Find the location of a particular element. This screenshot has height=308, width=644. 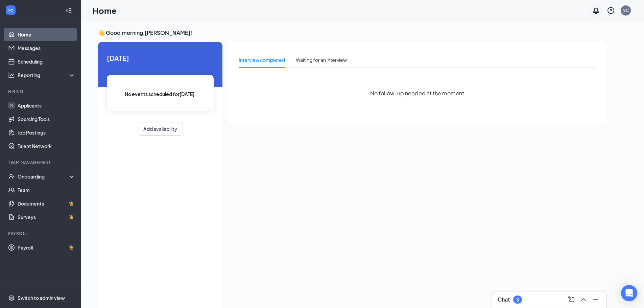

a: Job Postings is located at coordinates (47, 132).